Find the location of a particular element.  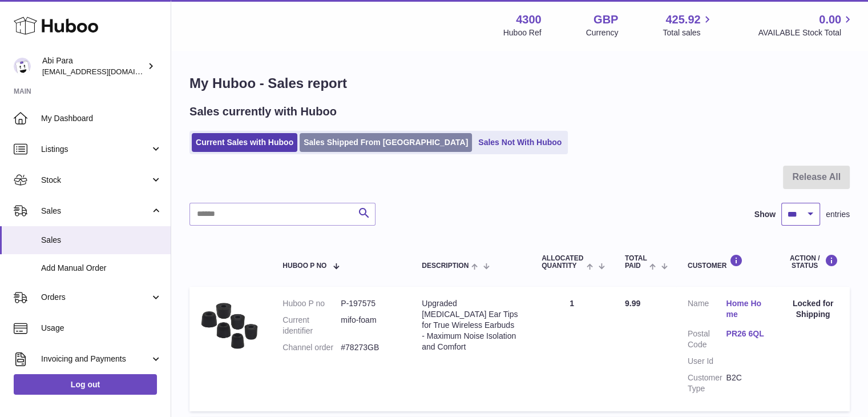

td: 1 is located at coordinates (572, 348).